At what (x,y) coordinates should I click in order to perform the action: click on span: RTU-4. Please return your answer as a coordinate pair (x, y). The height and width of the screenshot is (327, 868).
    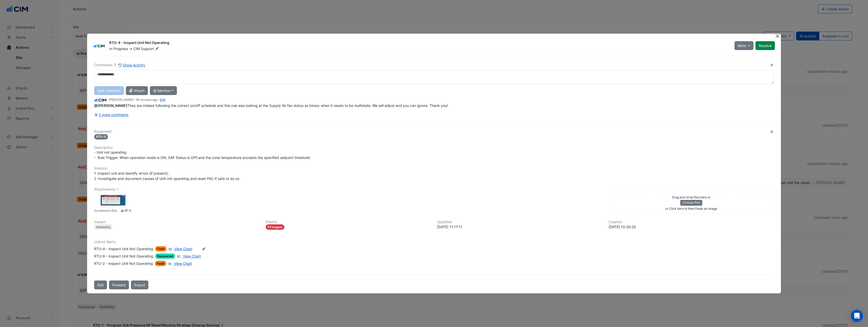
    Looking at the image, I should click on (101, 137).